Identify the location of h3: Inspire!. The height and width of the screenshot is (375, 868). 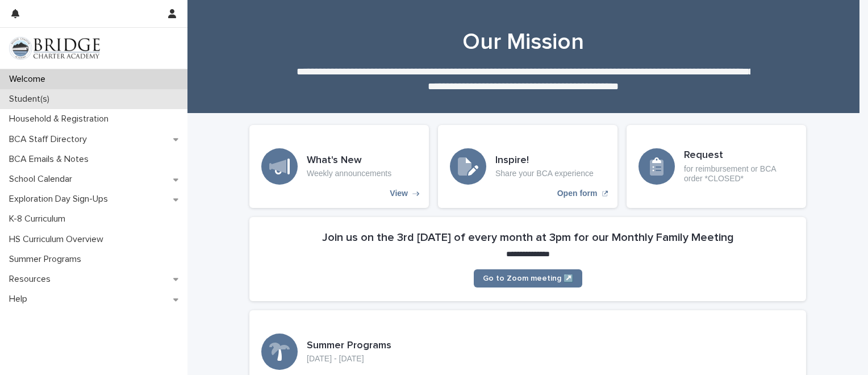
(544, 161).